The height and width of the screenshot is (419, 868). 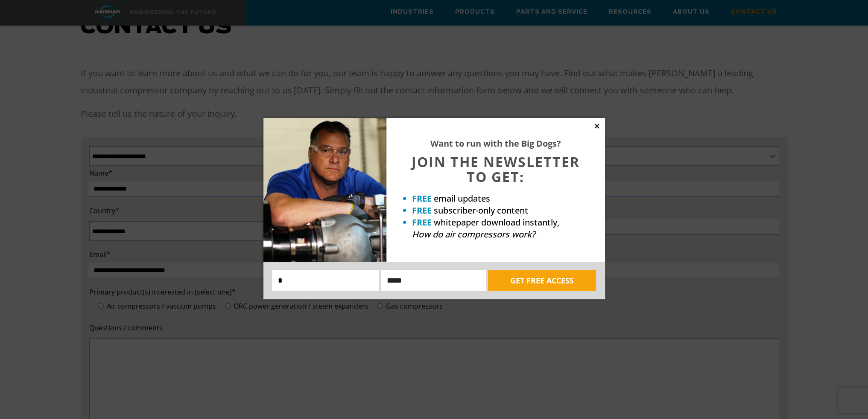 I want to click on input: Email, so click(x=434, y=281).